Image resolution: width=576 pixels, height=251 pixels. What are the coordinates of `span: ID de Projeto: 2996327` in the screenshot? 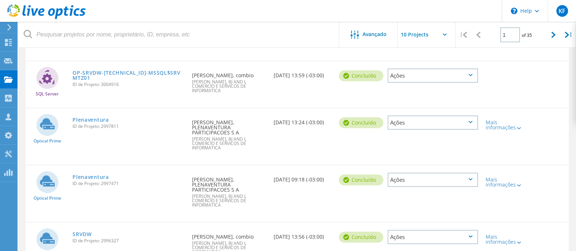 It's located at (129, 241).